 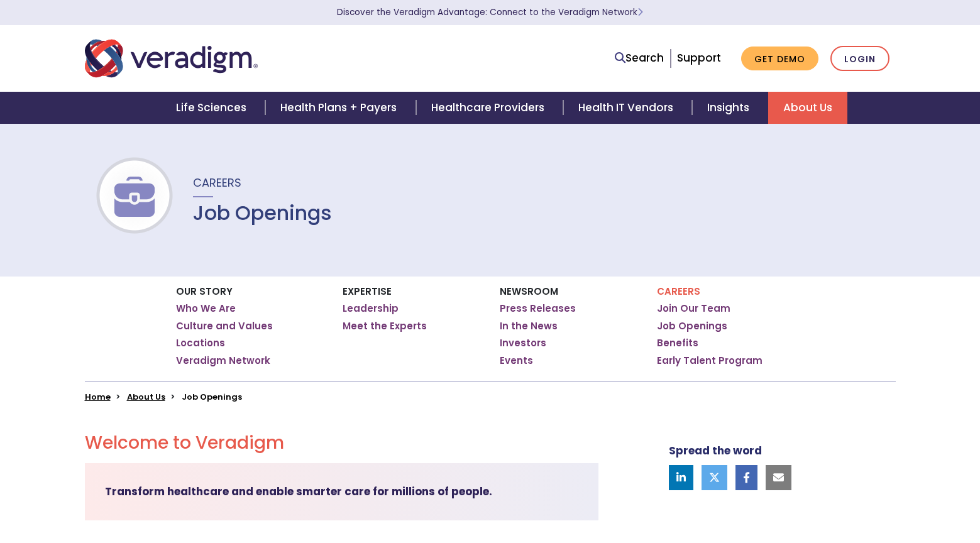 What do you see at coordinates (780, 58) in the screenshot?
I see `a: Get Demo` at bounding box center [780, 58].